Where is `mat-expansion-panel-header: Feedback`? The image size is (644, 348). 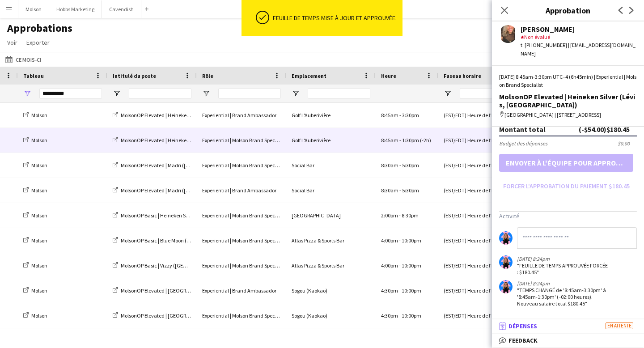 mat-expansion-panel-header: Feedback is located at coordinates (568, 341).